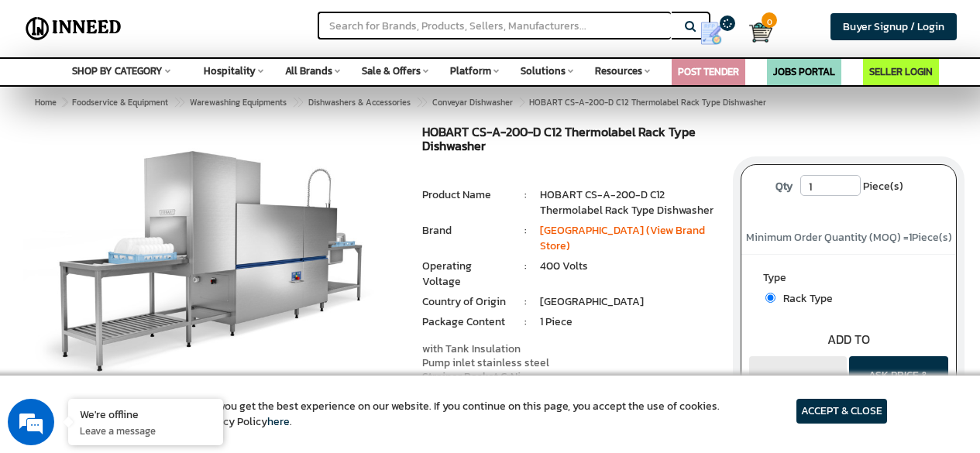 This screenshot has width=980, height=453. I want to click on span: Minimum Order Quantity (MOQ) = Piece(s), so click(849, 237).